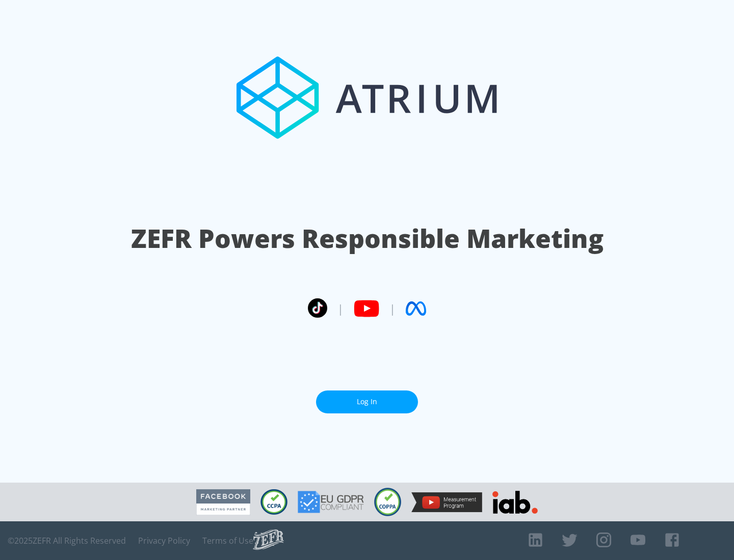  I want to click on a: Terms of Use, so click(227, 541).